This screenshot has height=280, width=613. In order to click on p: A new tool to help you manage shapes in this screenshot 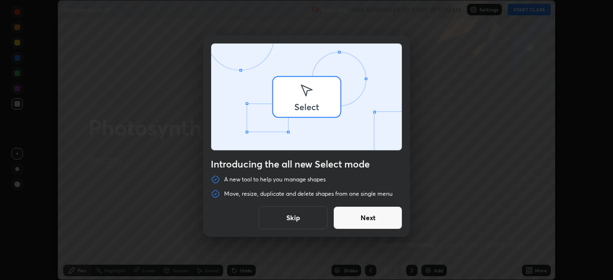, I will do `click(275, 179)`.